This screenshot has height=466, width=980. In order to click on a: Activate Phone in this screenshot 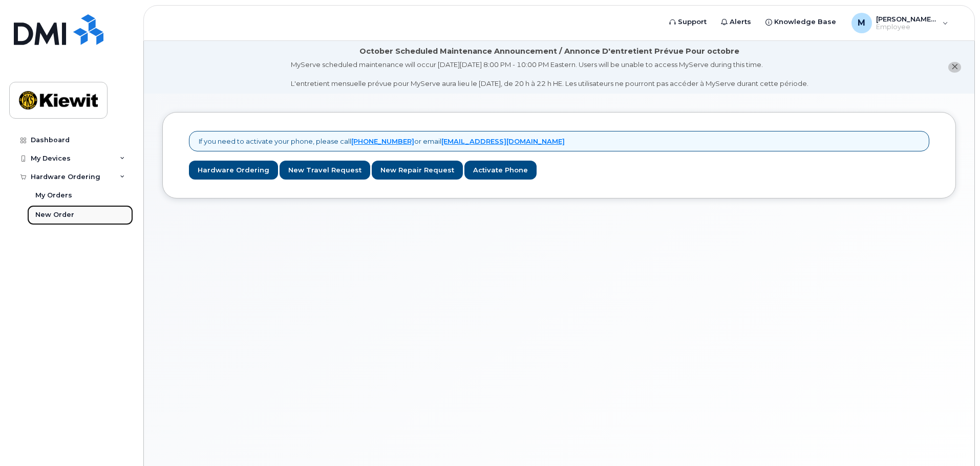, I will do `click(500, 170)`.